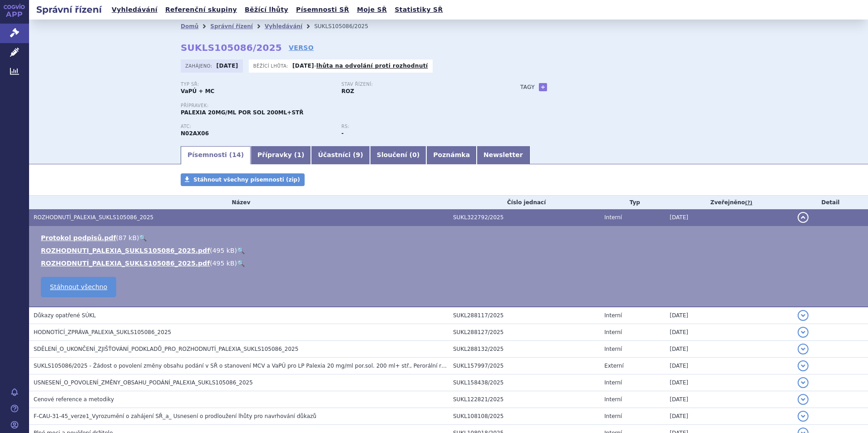  What do you see at coordinates (239, 203) in the screenshot?
I see `th: Název` at bounding box center [239, 203].